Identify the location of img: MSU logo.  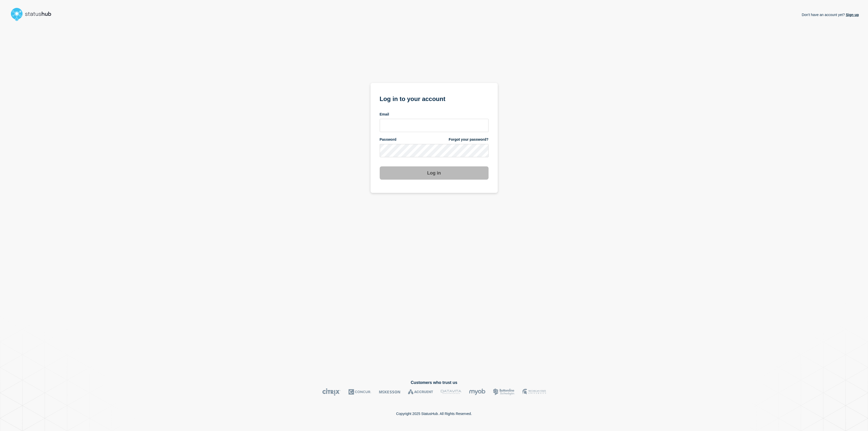
(534, 391).